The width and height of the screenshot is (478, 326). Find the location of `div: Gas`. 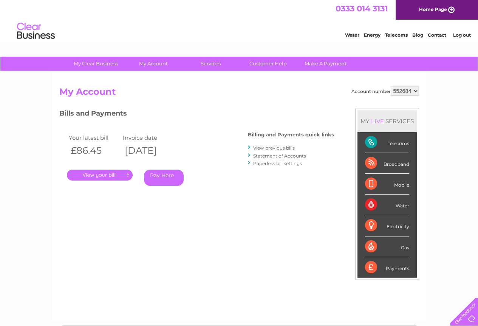

div: Gas is located at coordinates (387, 247).